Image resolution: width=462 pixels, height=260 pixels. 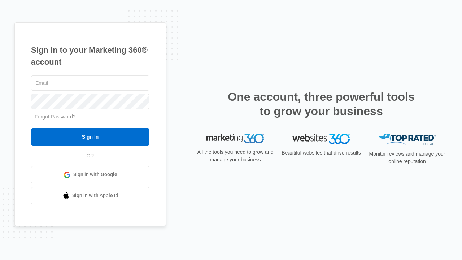 What do you see at coordinates (90, 175) in the screenshot?
I see `a: Sign in with Google` at bounding box center [90, 175].